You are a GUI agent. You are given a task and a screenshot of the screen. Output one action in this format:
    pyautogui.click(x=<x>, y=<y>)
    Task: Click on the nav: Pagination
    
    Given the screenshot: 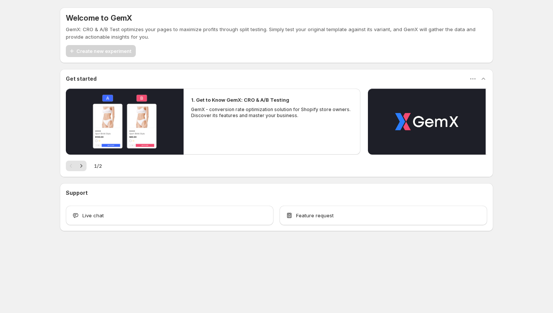 What is the action you would take?
    pyautogui.click(x=76, y=166)
    